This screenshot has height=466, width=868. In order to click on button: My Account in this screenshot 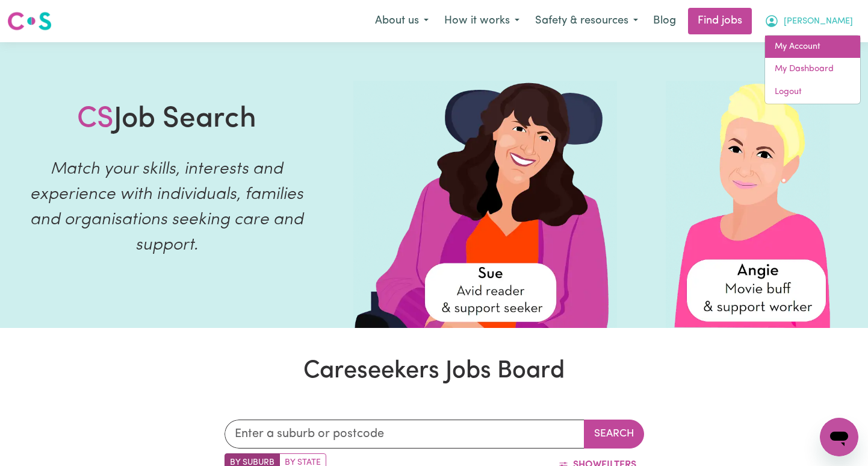, I will do `click(808, 21)`.